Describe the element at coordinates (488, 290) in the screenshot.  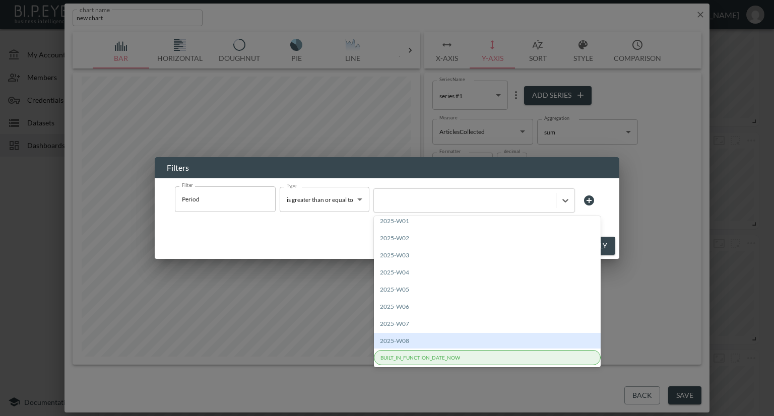
I see `span: 2025-W05` at that location.